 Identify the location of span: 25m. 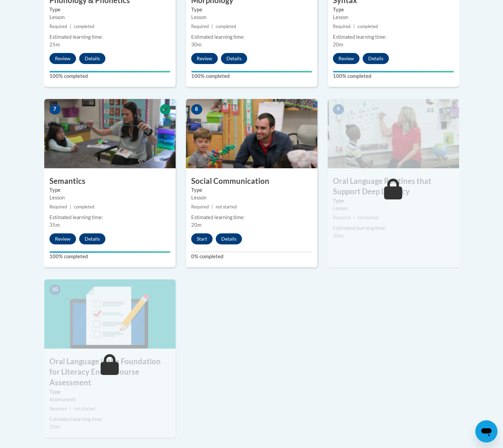
(55, 45).